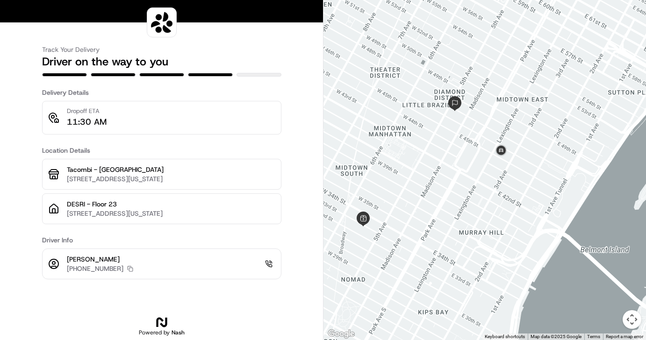 The image size is (646, 340). Describe the element at coordinates (178, 333) in the screenshot. I see `span: Nash` at that location.